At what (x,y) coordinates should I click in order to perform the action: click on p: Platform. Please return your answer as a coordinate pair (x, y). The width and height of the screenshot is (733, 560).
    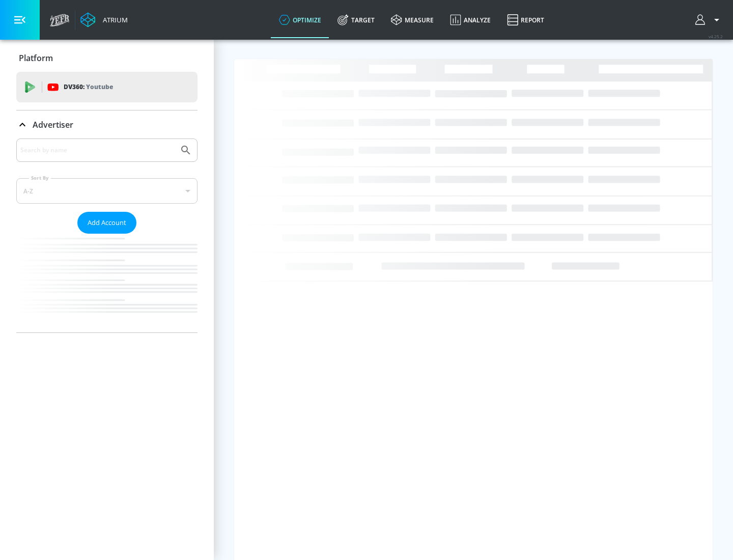
    Looking at the image, I should click on (36, 58).